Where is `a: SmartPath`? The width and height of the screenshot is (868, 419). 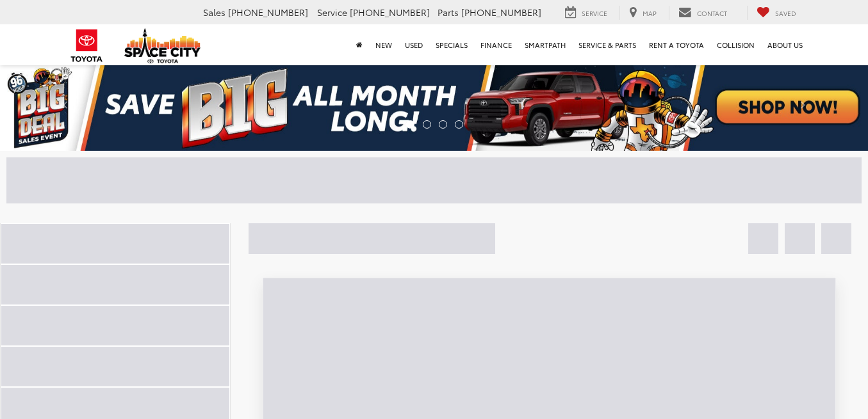
a: SmartPath is located at coordinates (545, 45).